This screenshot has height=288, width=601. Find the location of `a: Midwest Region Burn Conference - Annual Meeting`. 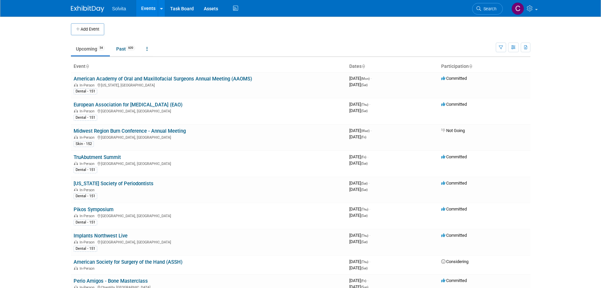

a: Midwest Region Burn Conference - Annual Meeting is located at coordinates (130, 131).